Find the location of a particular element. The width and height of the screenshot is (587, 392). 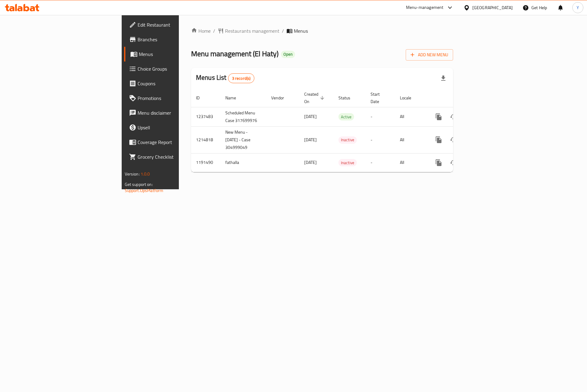

span: Status is located at coordinates (348, 98).